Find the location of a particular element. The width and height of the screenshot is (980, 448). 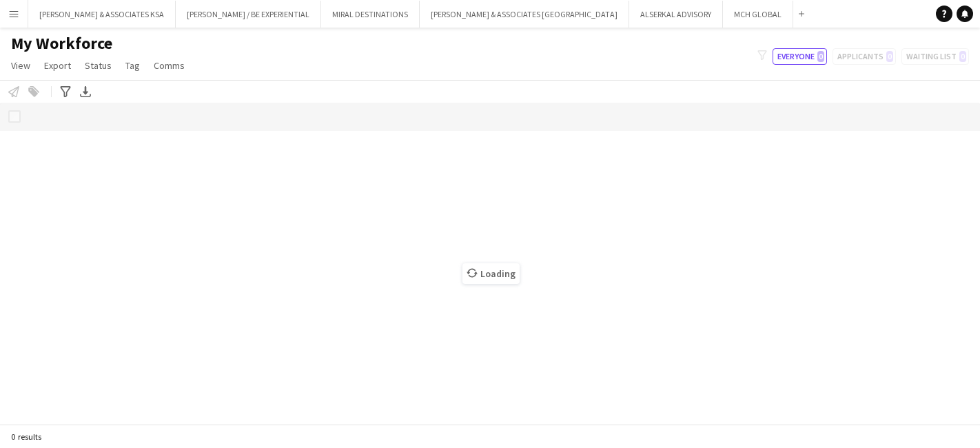

button: MCH GLOBAL is located at coordinates (758, 14).